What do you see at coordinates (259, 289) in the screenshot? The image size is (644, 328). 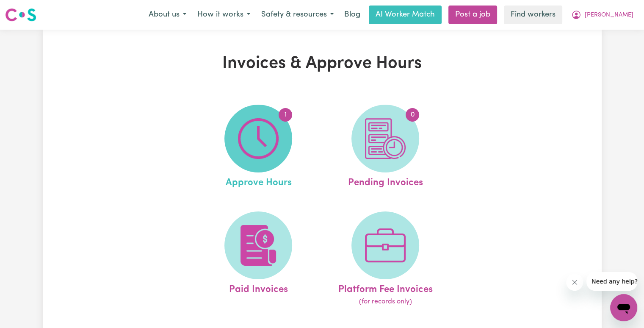 I see `span: Paid Invoices` at bounding box center [259, 289].